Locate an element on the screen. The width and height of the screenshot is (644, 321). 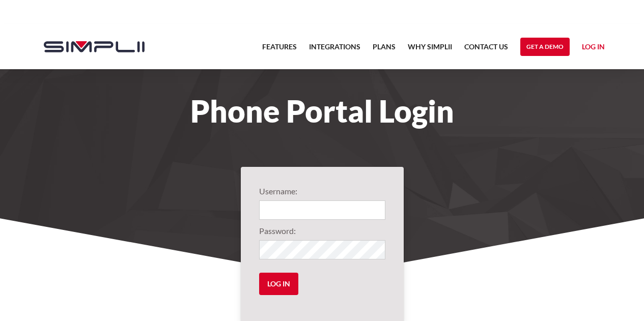
h1: Phone Portal Login is located at coordinates (323, 111).